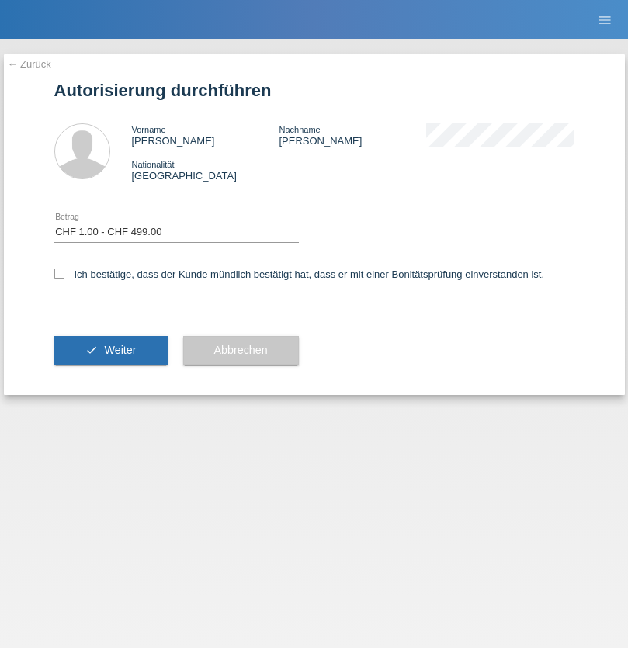 The image size is (628, 648). What do you see at coordinates (241, 351) in the screenshot?
I see `button: Abbrechen` at bounding box center [241, 351].